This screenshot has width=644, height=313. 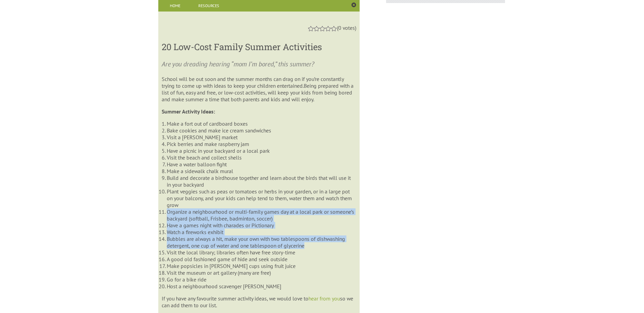 I want to click on a: 4, so click(x=329, y=28).